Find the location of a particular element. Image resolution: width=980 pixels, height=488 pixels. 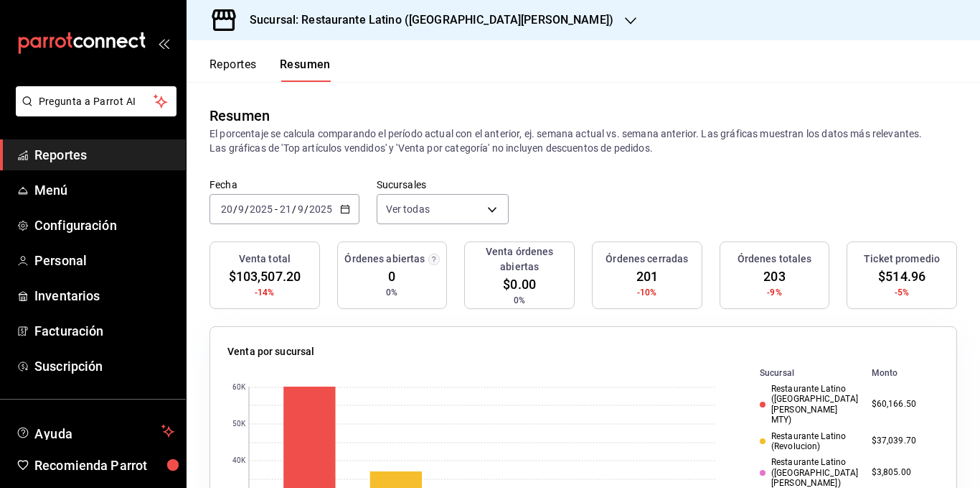

div: Resumen is located at coordinates (240, 115).